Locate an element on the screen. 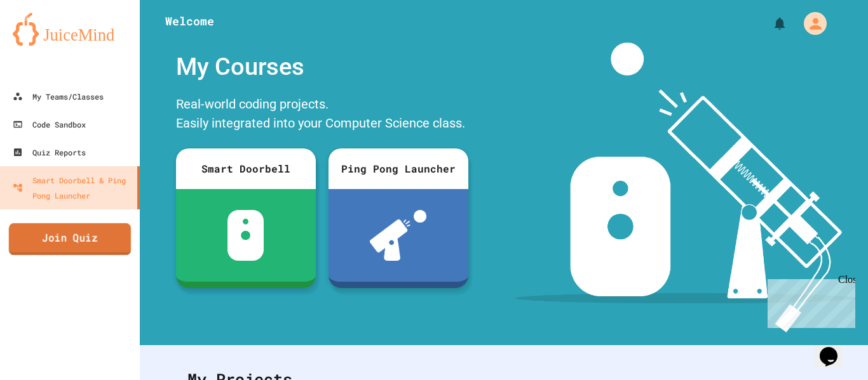 The height and width of the screenshot is (380, 868). div: My Account is located at coordinates (810, 24).